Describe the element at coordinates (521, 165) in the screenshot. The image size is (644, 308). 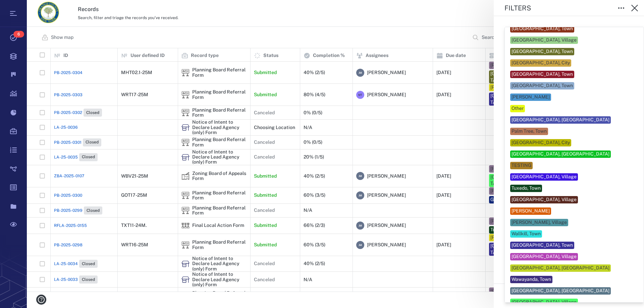
I see `div: TESTING` at that location.